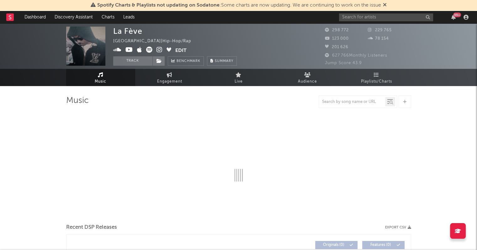  Describe the element at coordinates (337, 30) in the screenshot. I see `span: 298 772` at that location.